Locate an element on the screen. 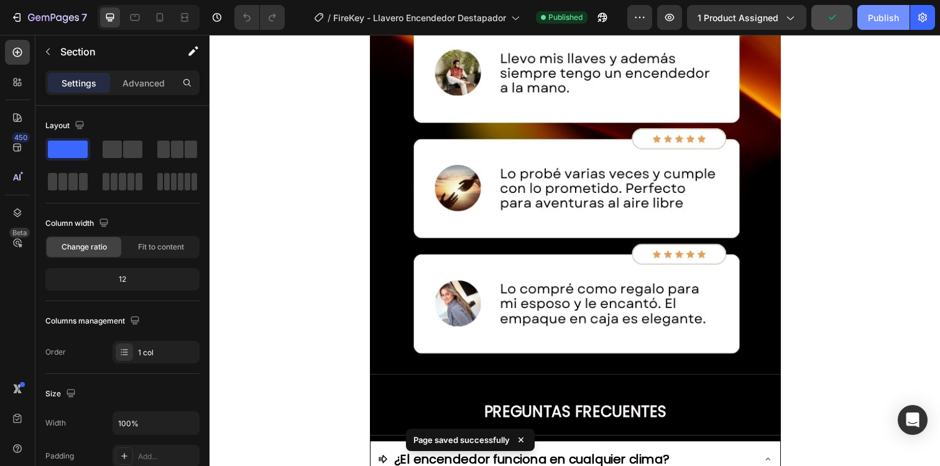 This screenshot has width=940, height=466. span: FireKey - Llavero Encendedor Destapador is located at coordinates (420, 17).